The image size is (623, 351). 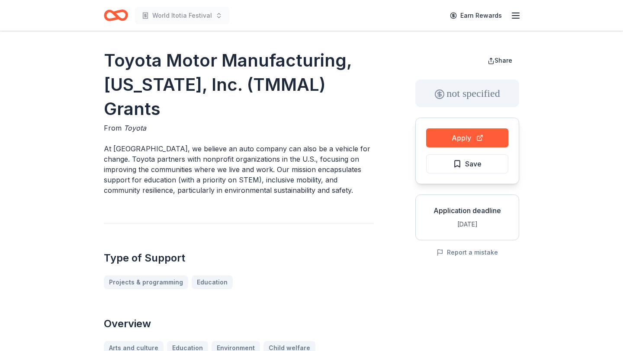 I want to click on button: Share, so click(x=500, y=61).